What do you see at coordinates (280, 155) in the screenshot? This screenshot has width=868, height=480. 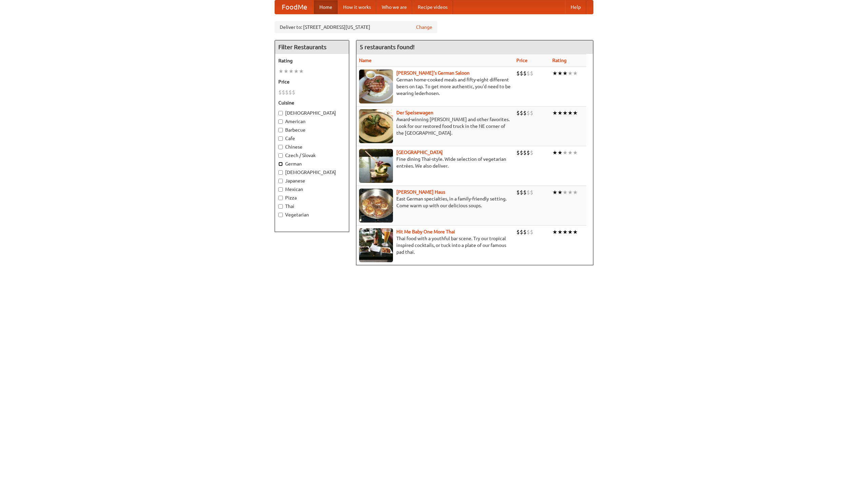 I see `input: Czech / Slovak` at bounding box center [280, 155].